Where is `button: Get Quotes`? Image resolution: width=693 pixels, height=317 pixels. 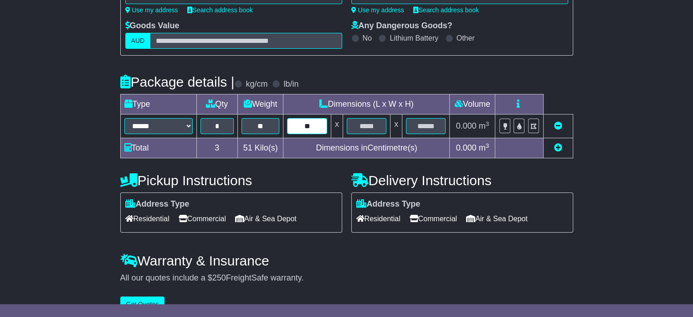
button: Get Quotes is located at coordinates (143, 304).